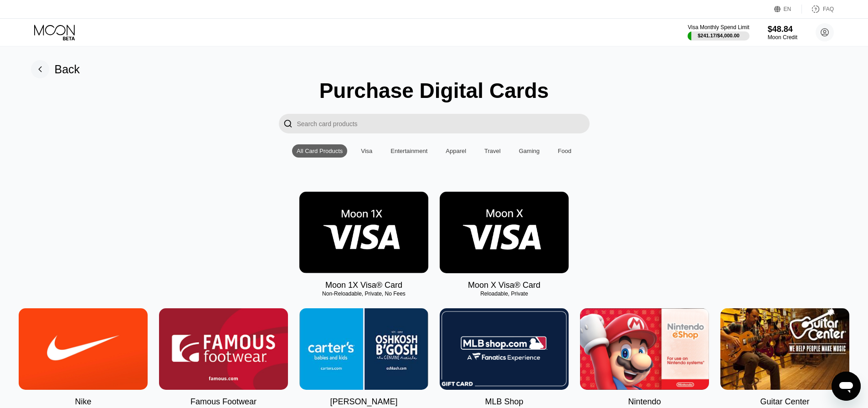 The height and width of the screenshot is (408, 868). Describe the element at coordinates (83, 402) in the screenshot. I see `div: Nike` at that location.